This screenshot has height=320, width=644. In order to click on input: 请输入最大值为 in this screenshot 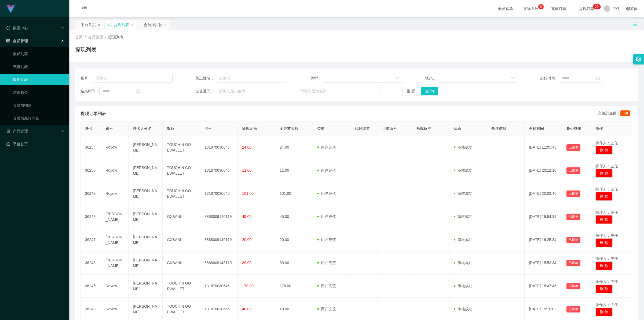, I will do `click(338, 91)`.